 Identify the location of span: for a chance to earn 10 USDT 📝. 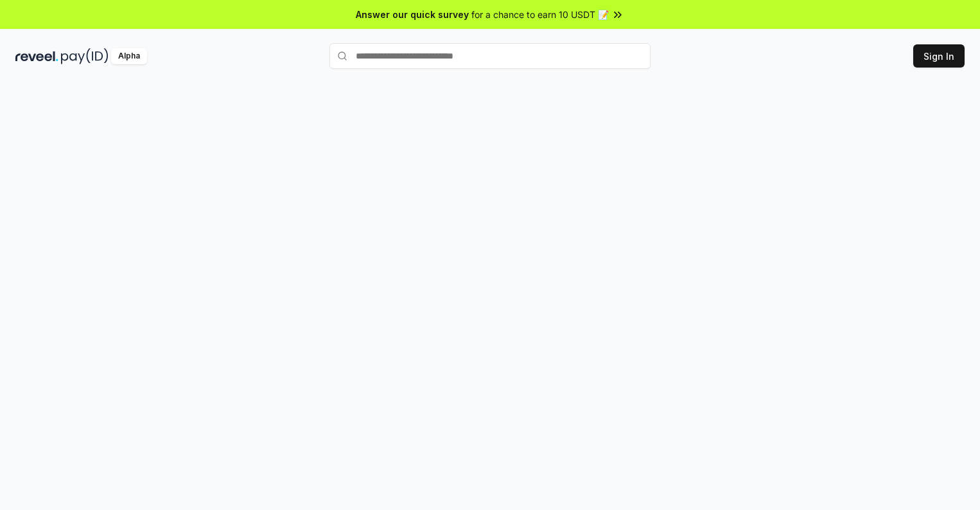
(540, 15).